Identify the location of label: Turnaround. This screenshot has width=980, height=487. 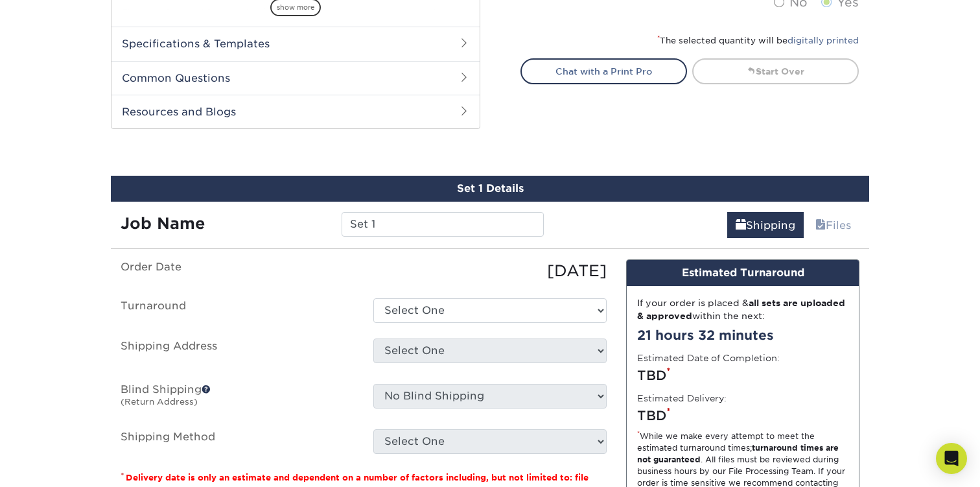
(237, 311).